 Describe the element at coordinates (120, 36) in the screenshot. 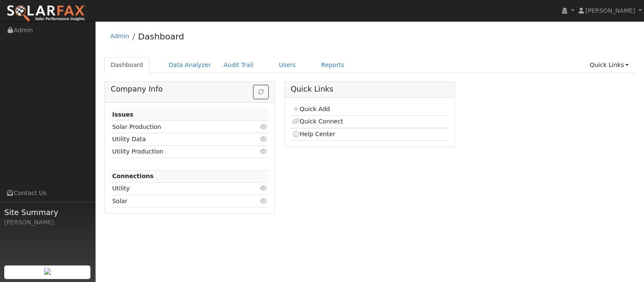

I see `a: Admin` at that location.